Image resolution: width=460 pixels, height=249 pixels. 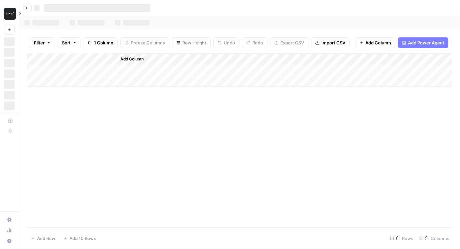 I want to click on div: Columns, so click(x=434, y=238).